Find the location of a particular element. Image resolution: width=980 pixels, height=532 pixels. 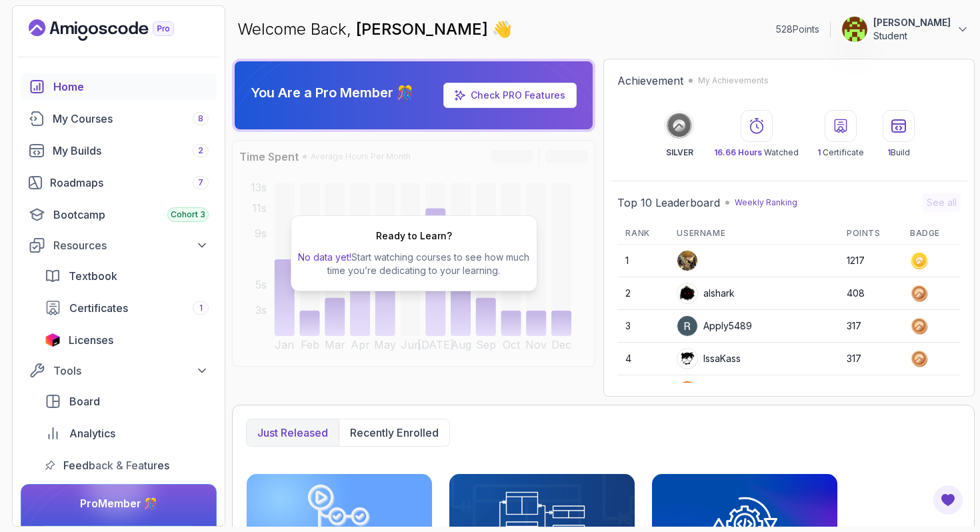

h2: Top 10 Leaderboard is located at coordinates (669, 203).